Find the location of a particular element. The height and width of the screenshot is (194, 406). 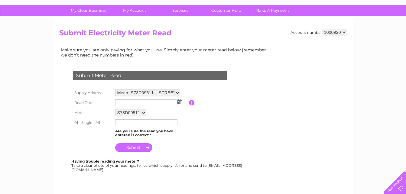

a: Log out is located at coordinates (393, 28).